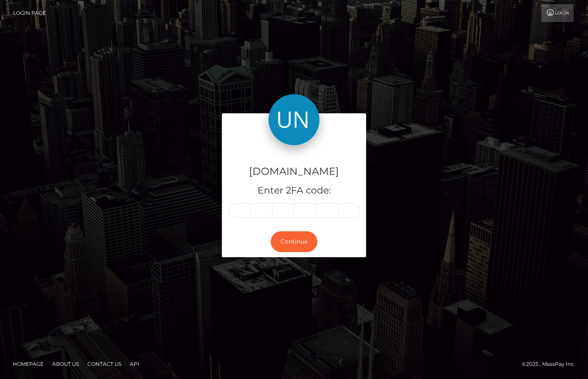 Image resolution: width=588 pixels, height=379 pixels. Describe the element at coordinates (105, 364) in the screenshot. I see `a: Contact Us` at that location.